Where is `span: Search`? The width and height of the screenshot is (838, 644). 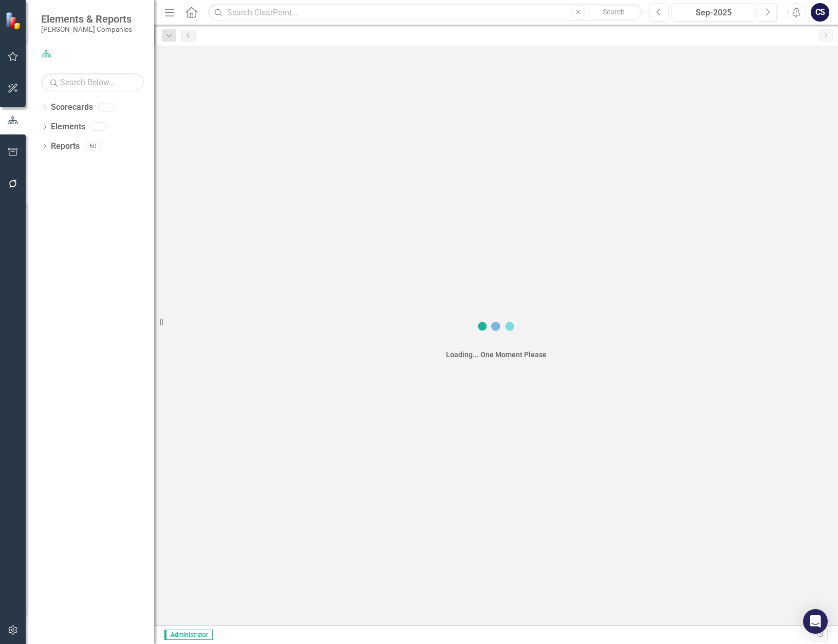 span: Search is located at coordinates (613, 12).